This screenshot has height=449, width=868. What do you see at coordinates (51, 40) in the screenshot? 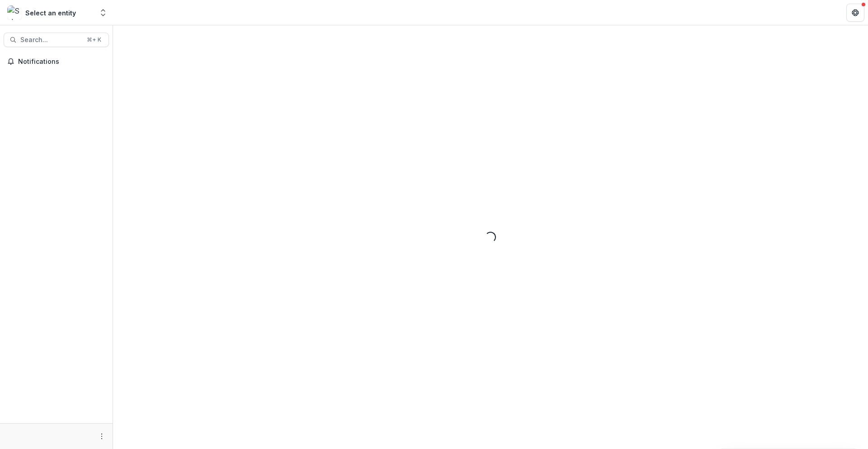
I see `span: Search...` at bounding box center [51, 40].